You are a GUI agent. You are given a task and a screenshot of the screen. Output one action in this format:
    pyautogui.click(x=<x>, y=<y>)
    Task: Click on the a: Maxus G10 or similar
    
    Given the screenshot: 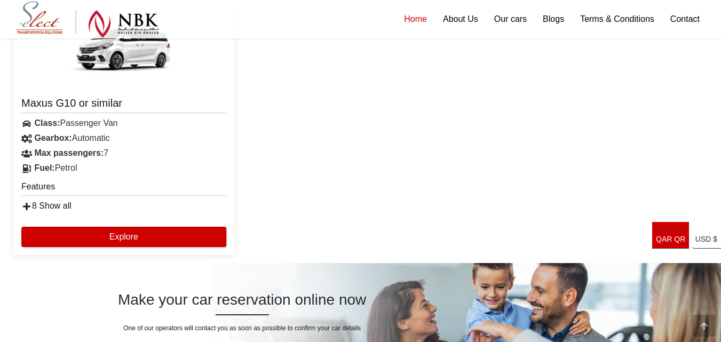 What is the action you would take?
    pyautogui.click(x=124, y=105)
    